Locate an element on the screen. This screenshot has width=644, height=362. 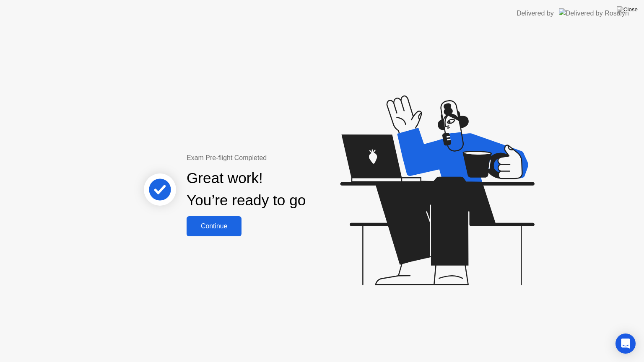
div: Delivered by is located at coordinates (535, 13).